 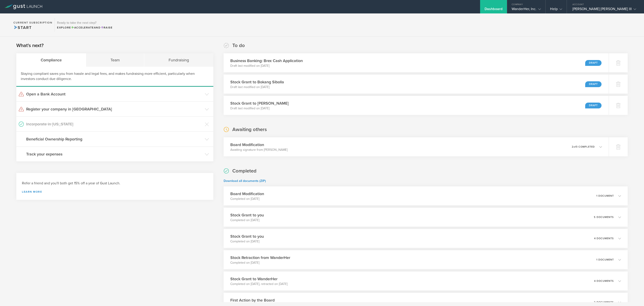 I want to click on h3: Beneficial Ownership Reporting, so click(x=114, y=139).